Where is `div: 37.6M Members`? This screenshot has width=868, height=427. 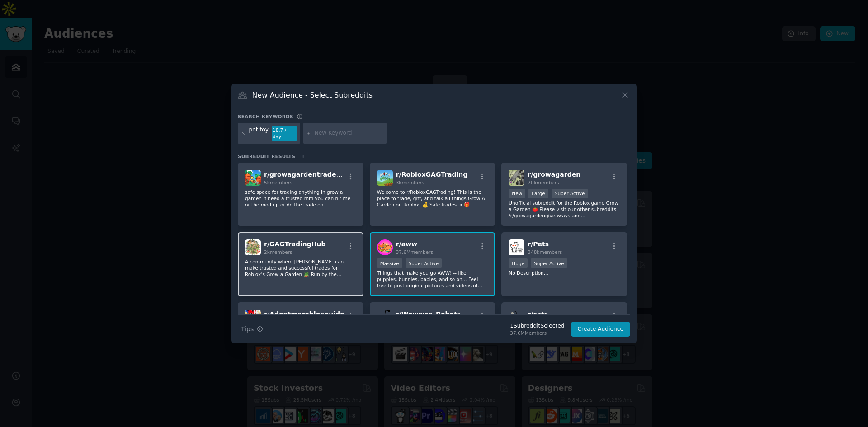
div: 37.6M Members is located at coordinates (537, 333).